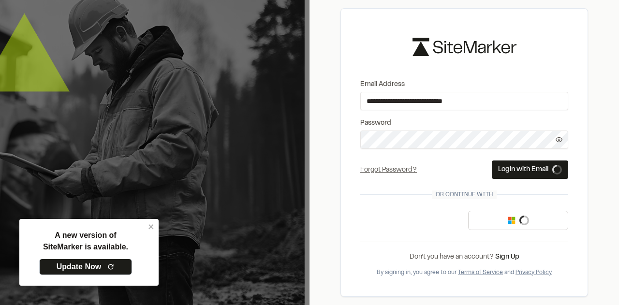 This screenshot has width=619, height=305. What do you see at coordinates (507, 257) in the screenshot?
I see `a: Sign Up` at bounding box center [507, 257].